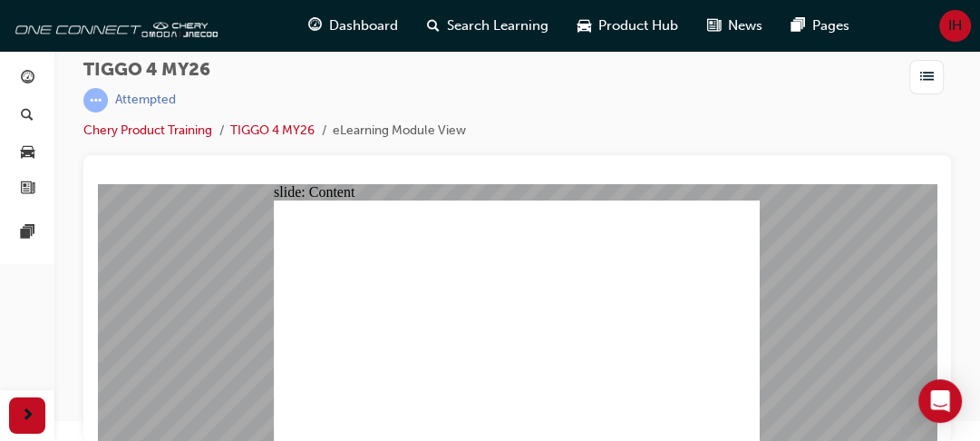 This screenshot has height=441, width=980. Describe the element at coordinates (352, 26) in the screenshot. I see `a: guage-iconDashboard` at that location.